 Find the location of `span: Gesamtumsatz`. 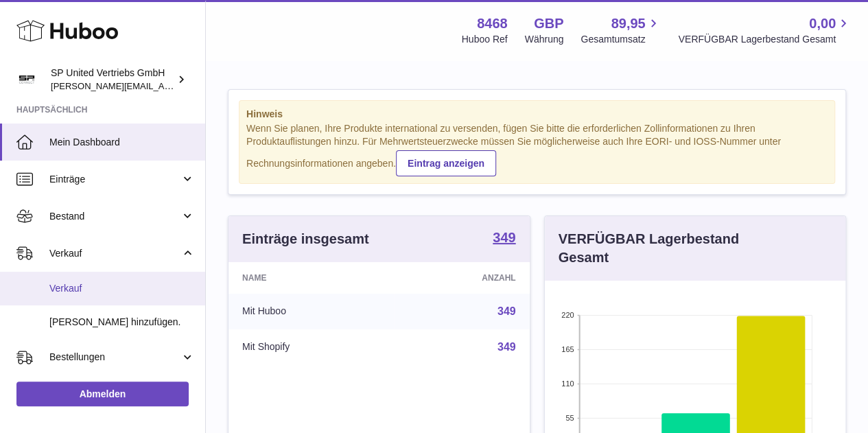

span: Gesamtumsatz is located at coordinates (620, 39).